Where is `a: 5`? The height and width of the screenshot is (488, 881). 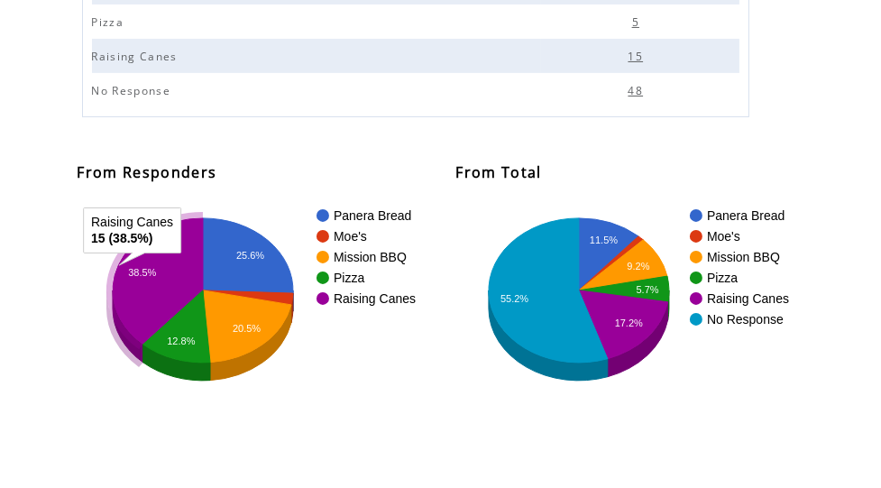 a: 5 is located at coordinates (638, 21).